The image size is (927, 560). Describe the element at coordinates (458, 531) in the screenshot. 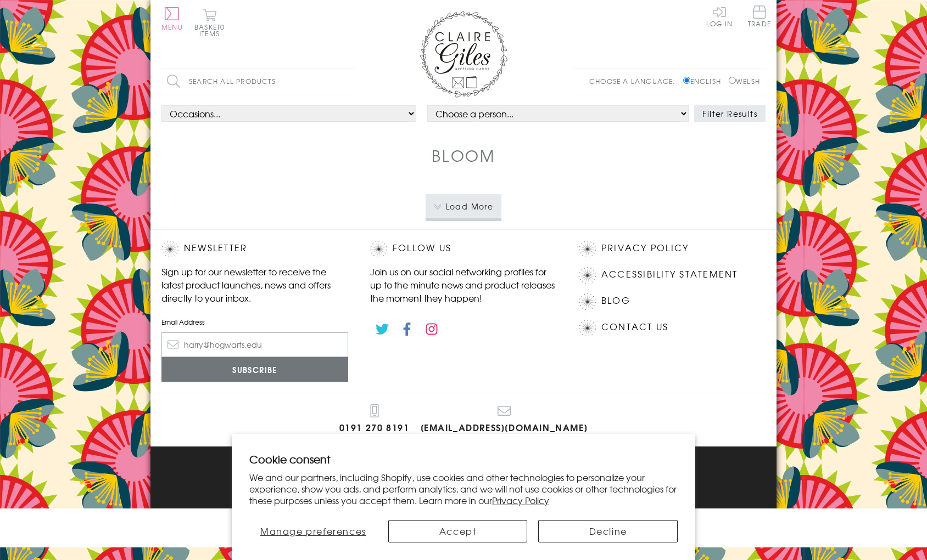

I see `button: Accept` at that location.